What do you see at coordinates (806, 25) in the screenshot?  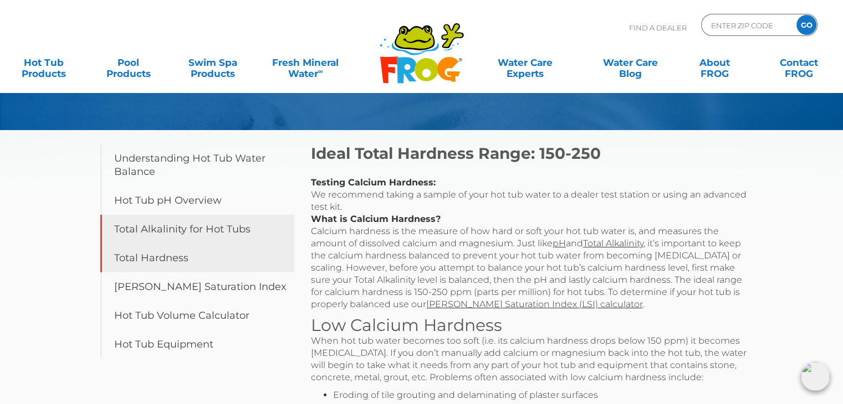 I see `input: GO` at bounding box center [806, 25].